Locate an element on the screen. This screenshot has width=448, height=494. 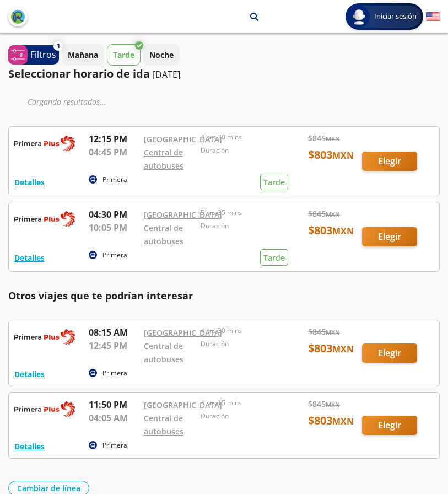
button: Mañana is located at coordinates (82, 54).